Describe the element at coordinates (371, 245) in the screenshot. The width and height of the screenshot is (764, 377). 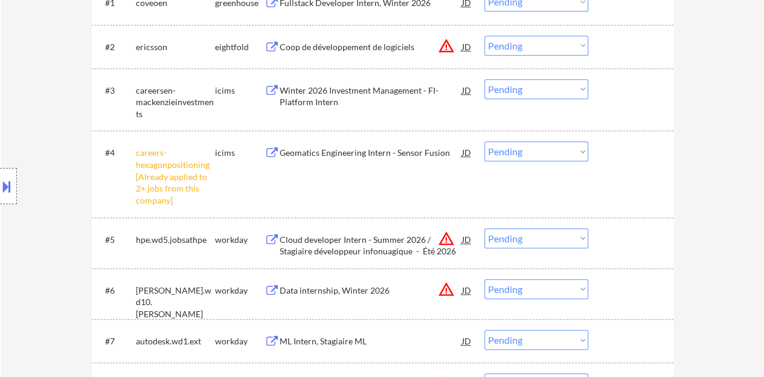
I see `div: Cloud developer Intern - Summer 2026 / Stagiaire développeur infonuagique - Été 2026` at that location.